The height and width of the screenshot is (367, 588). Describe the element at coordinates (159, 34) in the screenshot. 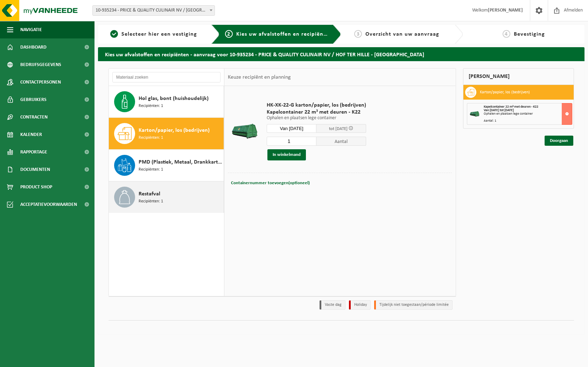

I see `span: Selecteer hier een vestiging` at that location.